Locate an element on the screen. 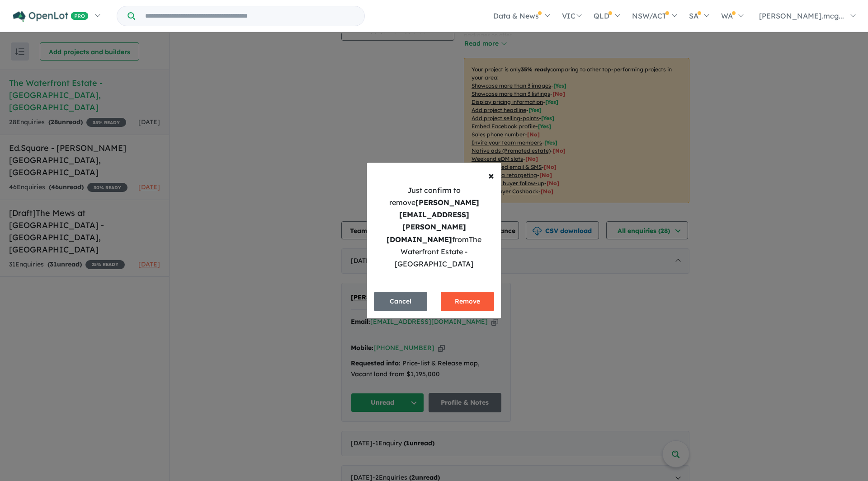 The height and width of the screenshot is (481, 868). img: Openlot PRO Logo White is located at coordinates (51, 16).